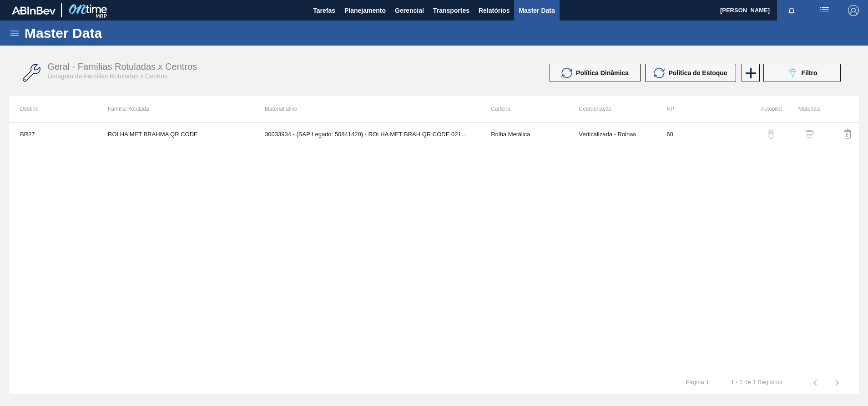 The image size is (868, 406). I want to click on img: shopping-cart-icon, so click(810, 134).